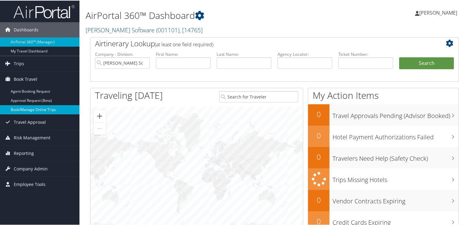  Describe the element at coordinates (244, 54) in the screenshot. I see `label: Last Name:` at that location.